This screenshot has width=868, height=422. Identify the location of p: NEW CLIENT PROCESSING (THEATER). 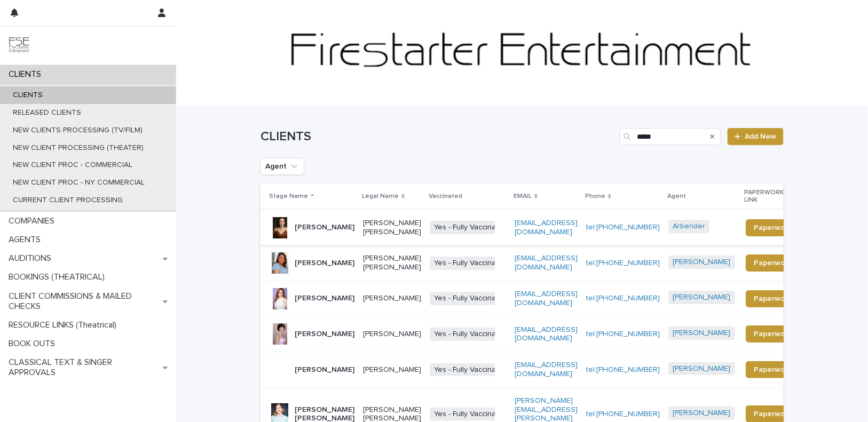
(78, 148).